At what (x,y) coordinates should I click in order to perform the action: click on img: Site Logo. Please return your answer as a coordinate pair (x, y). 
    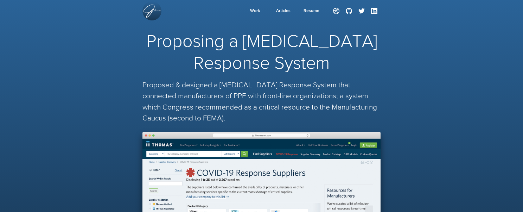
    Looking at the image, I should click on (152, 11).